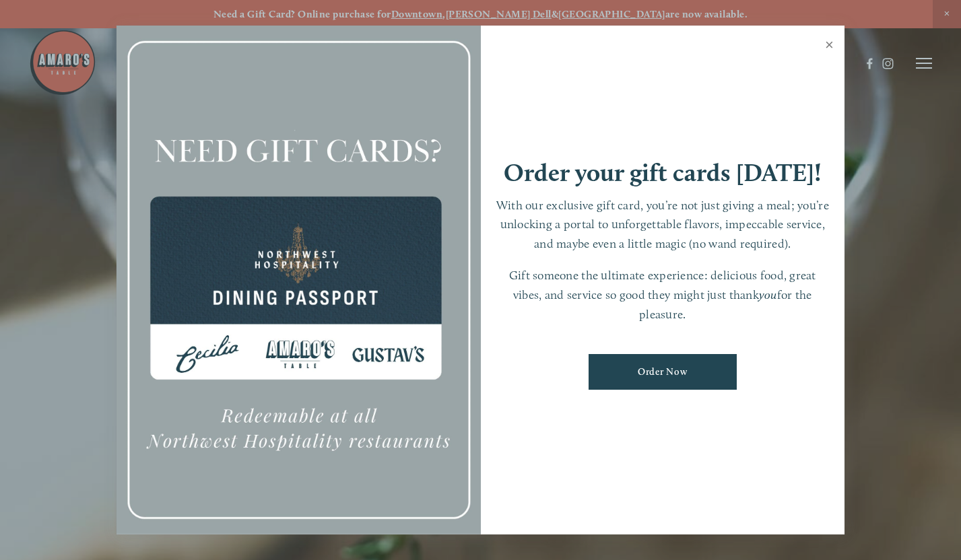 This screenshot has height=560, width=961. Describe the element at coordinates (663, 295) in the screenshot. I see `p: Gift someone the ultimate experience: delicious food, great vibes, and service so good they might...` at that location.